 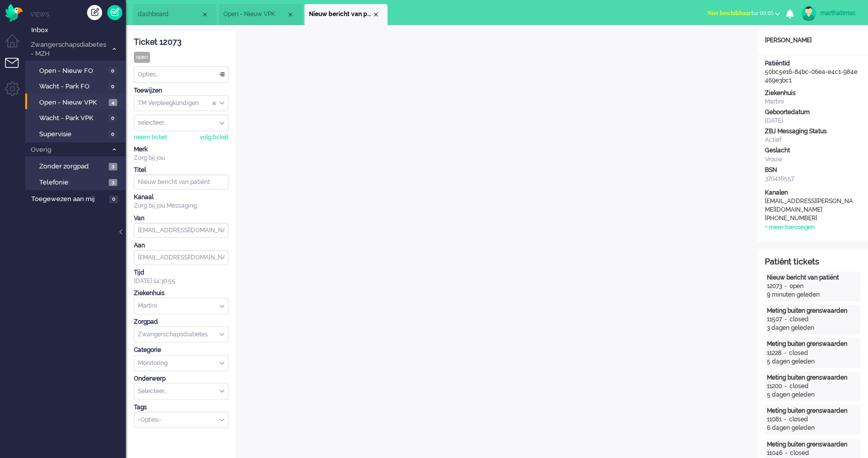 What do you see at coordinates (181, 379) in the screenshot?
I see `div: Onderwerp` at bounding box center [181, 379].